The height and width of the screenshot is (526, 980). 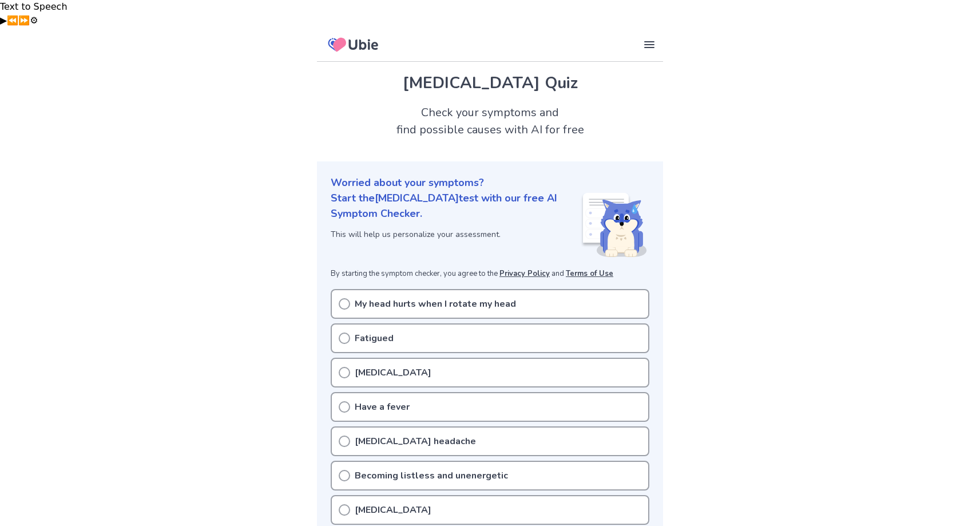 I want to click on p: Worried about your symptoms?, so click(x=490, y=183).